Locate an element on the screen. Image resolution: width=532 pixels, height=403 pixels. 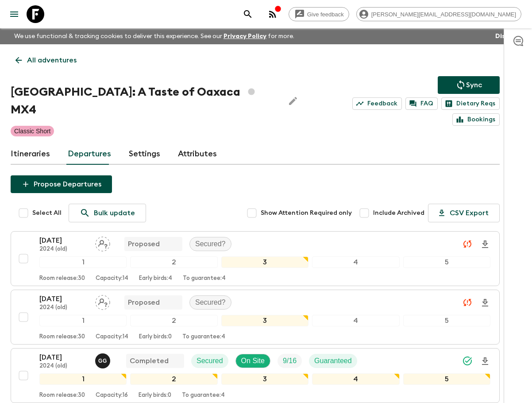
a: Attributes is located at coordinates (197, 154).